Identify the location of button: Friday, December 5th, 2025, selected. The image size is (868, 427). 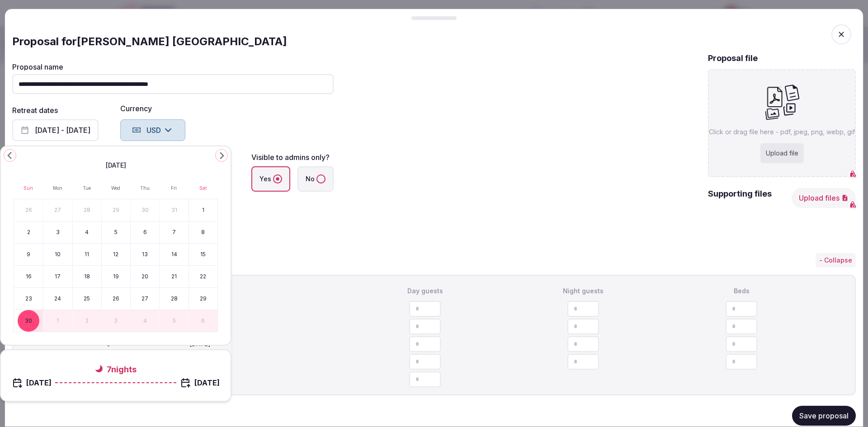
(173, 320).